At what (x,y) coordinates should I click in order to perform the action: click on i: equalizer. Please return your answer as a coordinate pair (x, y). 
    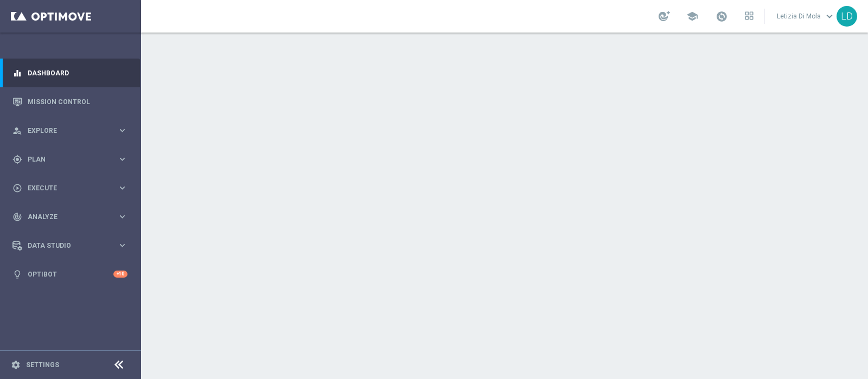
    Looking at the image, I should click on (17, 73).